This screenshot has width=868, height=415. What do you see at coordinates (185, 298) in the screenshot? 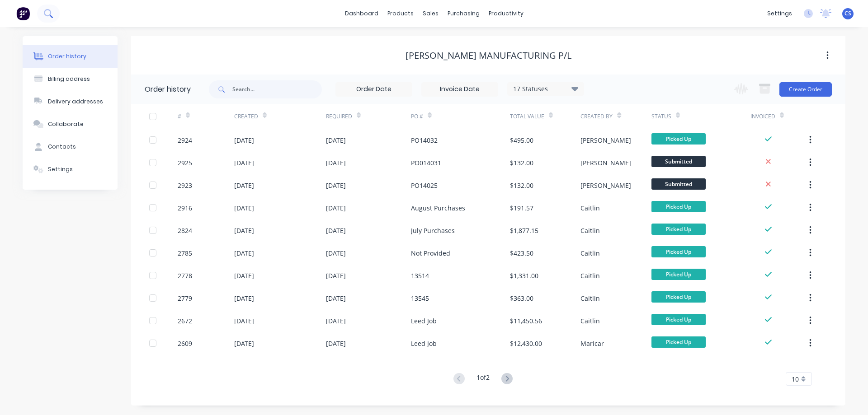
I see `div: 2779` at bounding box center [185, 298].